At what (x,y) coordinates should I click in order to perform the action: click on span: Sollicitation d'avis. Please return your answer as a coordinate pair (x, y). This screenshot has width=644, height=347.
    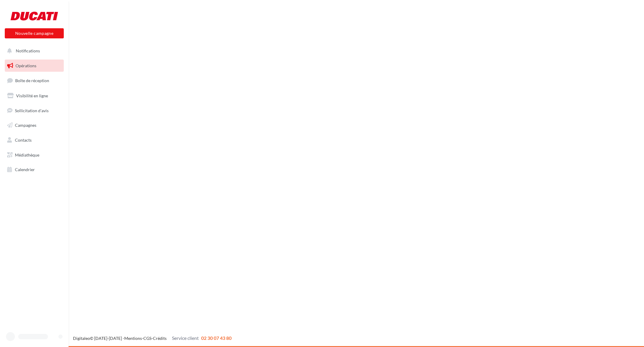
    Looking at the image, I should click on (31, 110).